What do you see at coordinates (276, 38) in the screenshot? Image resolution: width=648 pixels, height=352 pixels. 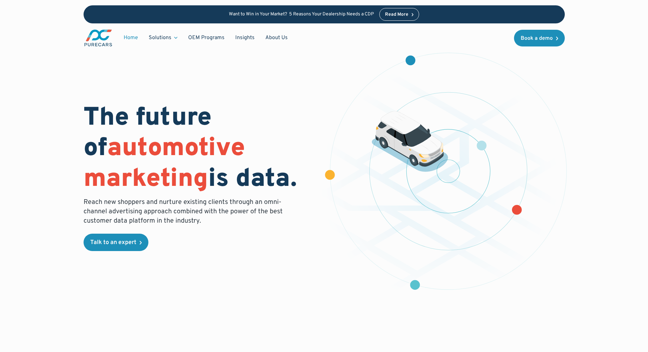 I see `a: About Us` at bounding box center [276, 38].